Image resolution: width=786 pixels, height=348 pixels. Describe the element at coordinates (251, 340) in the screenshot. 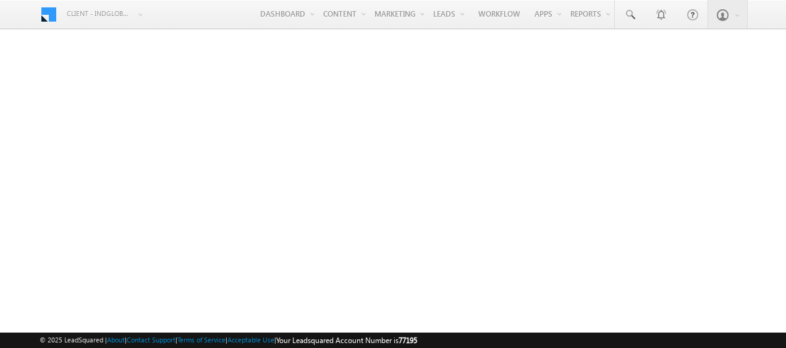

I see `a: Acceptable Use` at that location.